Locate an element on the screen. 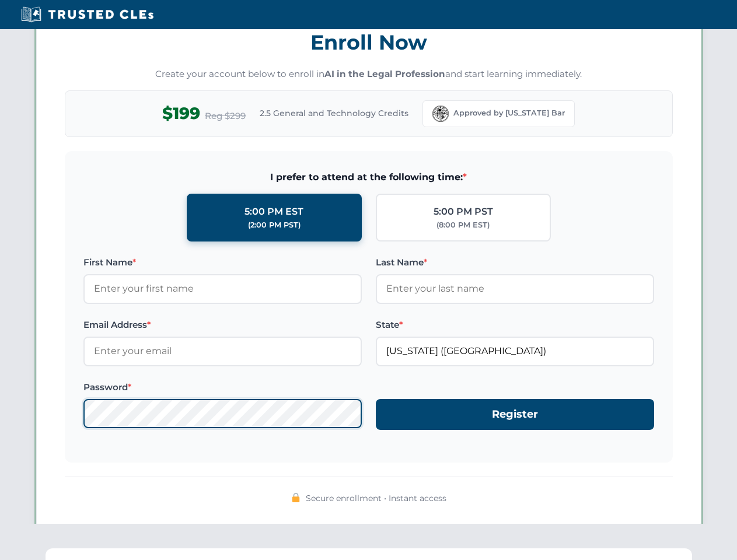 The image size is (737, 560). input: Enter your first name is located at coordinates (222, 289).